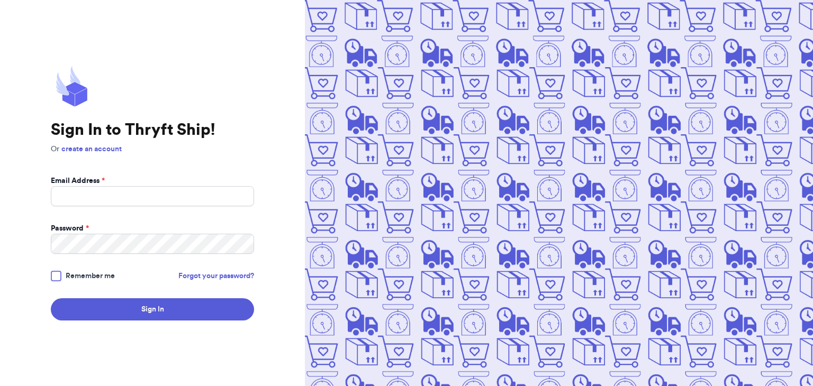 This screenshot has width=813, height=386. Describe the element at coordinates (90, 276) in the screenshot. I see `span: Remember me` at that location.